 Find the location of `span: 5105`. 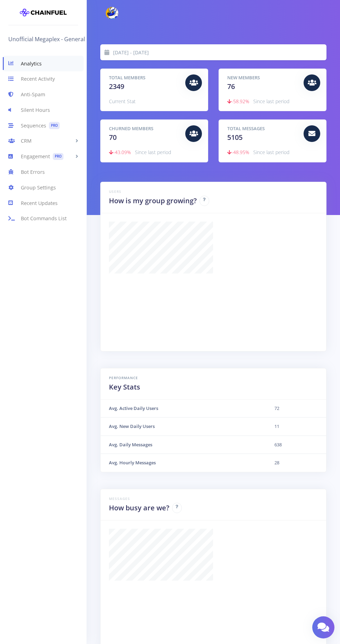

span: 5105 is located at coordinates (234, 137).